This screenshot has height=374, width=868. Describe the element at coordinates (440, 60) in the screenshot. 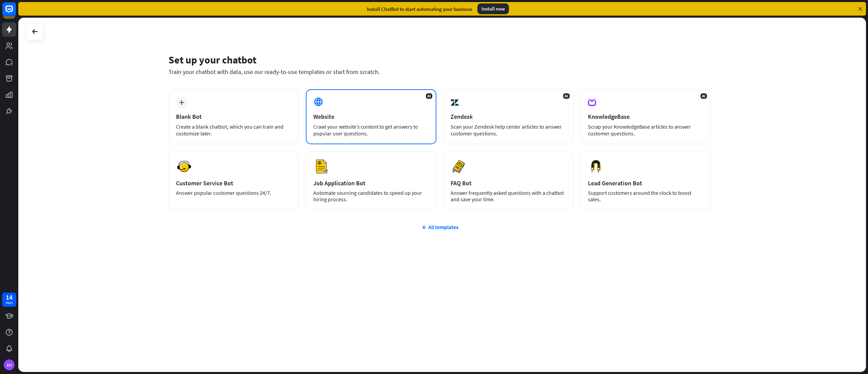

I see `div: Set up your chatbot` at that location.